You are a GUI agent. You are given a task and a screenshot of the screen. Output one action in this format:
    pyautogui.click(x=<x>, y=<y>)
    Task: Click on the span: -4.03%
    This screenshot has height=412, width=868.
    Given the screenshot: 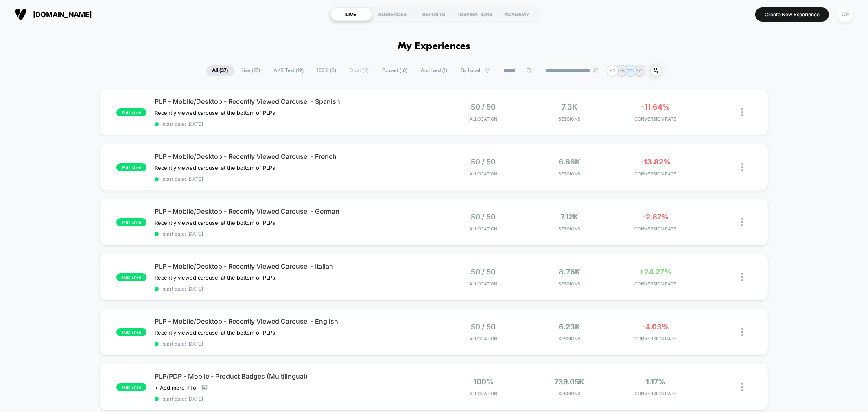 What is the action you would take?
    pyautogui.click(x=656, y=326)
    